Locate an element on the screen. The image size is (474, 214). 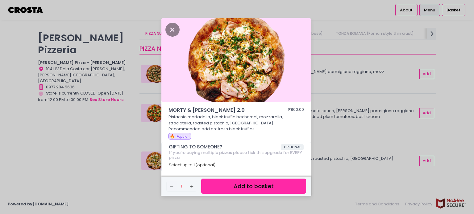
p: Pistachio mortadella, black truffle bechamel, mozzarella, straciatella, roasted pistachio, [GEOGR... is located at coordinates (236, 123).